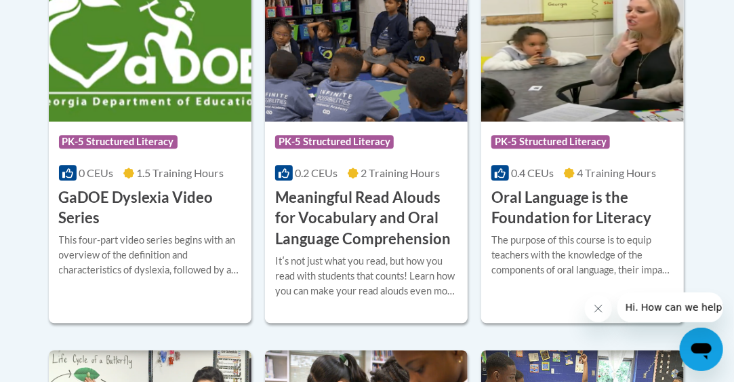 The image size is (734, 382). Describe the element at coordinates (366, 276) in the screenshot. I see `div: Itʹs not just what you read, but how you read with students that counts! Learn how you can make y...` at that location.